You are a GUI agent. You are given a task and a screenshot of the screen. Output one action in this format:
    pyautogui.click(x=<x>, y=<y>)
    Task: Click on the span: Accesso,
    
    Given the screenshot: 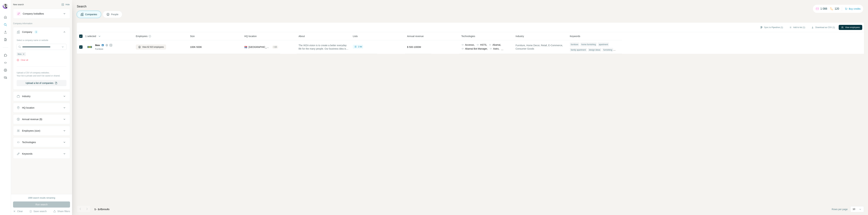 What is the action you would take?
    pyautogui.click(x=470, y=45)
    